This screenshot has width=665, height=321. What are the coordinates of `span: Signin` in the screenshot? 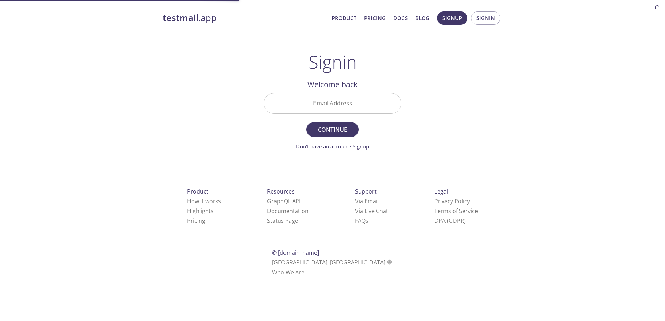 It's located at (485, 18).